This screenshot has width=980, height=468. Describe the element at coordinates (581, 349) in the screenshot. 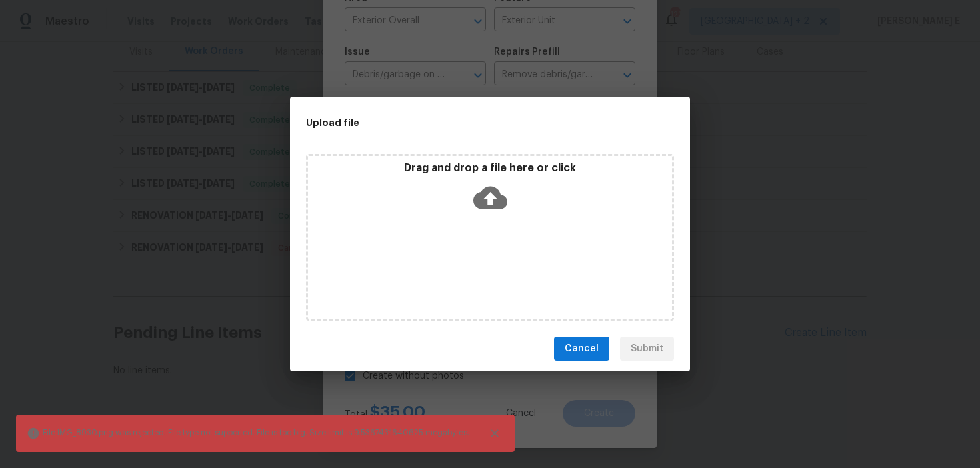

I see `span: Cancel` at that location.